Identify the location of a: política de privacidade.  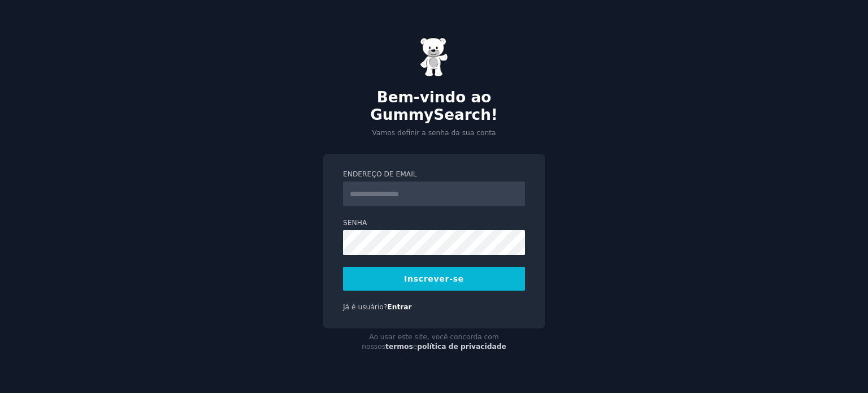
(462, 347).